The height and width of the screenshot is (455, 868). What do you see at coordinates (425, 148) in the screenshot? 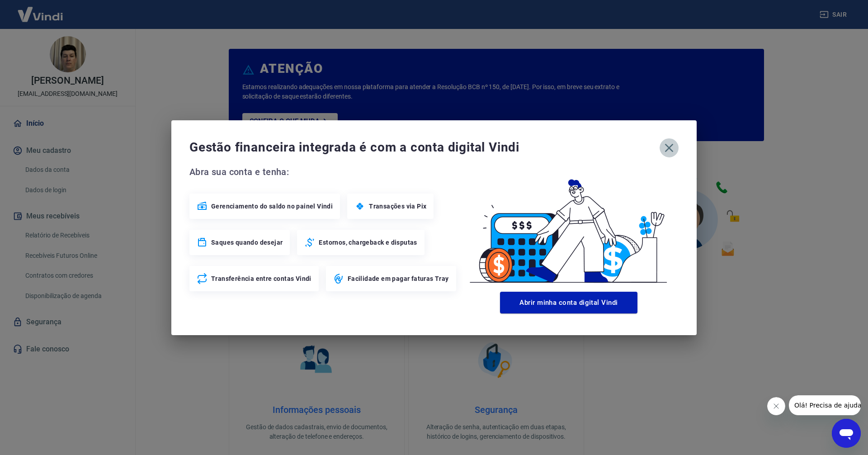
I see `span: Gestão financeira integrada é com a conta digital Vindi` at bounding box center [425, 148].